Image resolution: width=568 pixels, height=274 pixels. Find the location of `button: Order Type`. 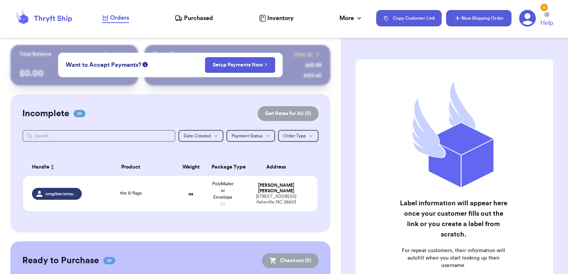

button: Order Type is located at coordinates (298, 136).